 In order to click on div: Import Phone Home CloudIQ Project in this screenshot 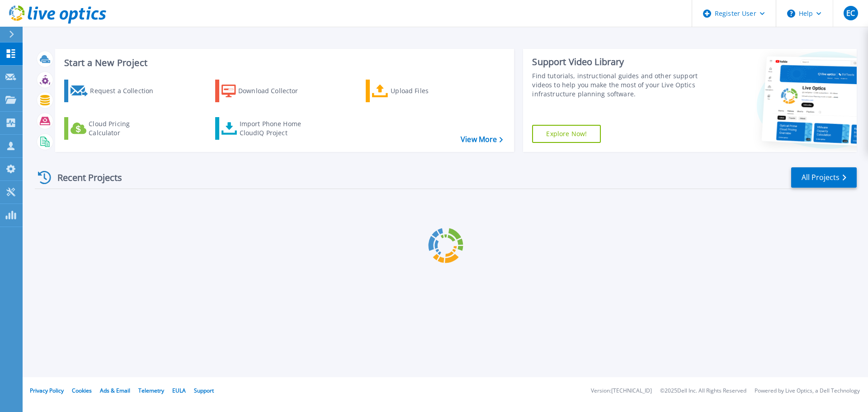, I will do `click(275, 128)`.